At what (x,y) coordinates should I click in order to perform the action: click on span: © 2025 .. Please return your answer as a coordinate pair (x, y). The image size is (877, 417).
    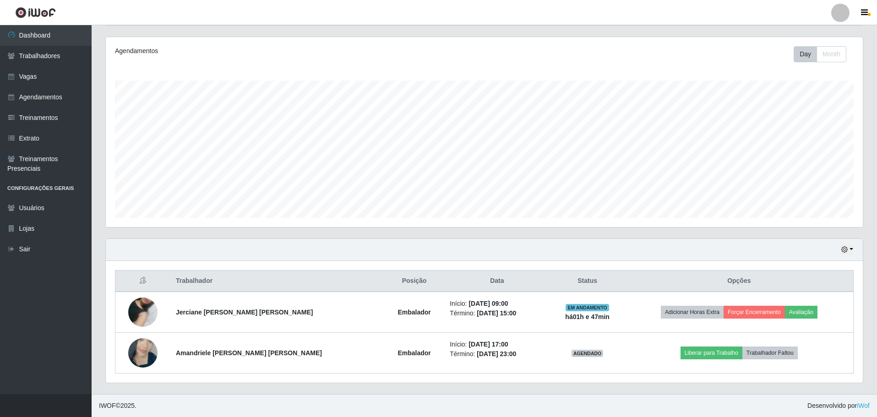
    Looking at the image, I should click on (118, 406).